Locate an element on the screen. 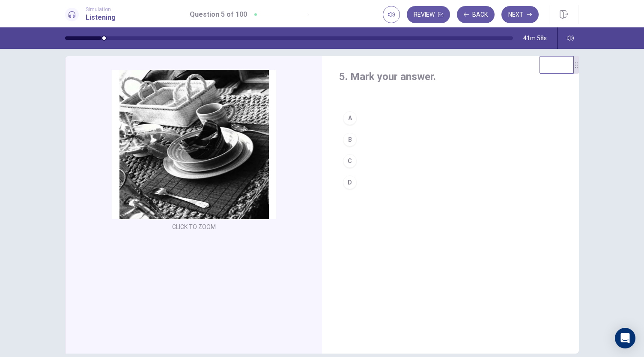 This screenshot has height=357, width=644. h4: 5. Mark your answer. is located at coordinates (450, 77).